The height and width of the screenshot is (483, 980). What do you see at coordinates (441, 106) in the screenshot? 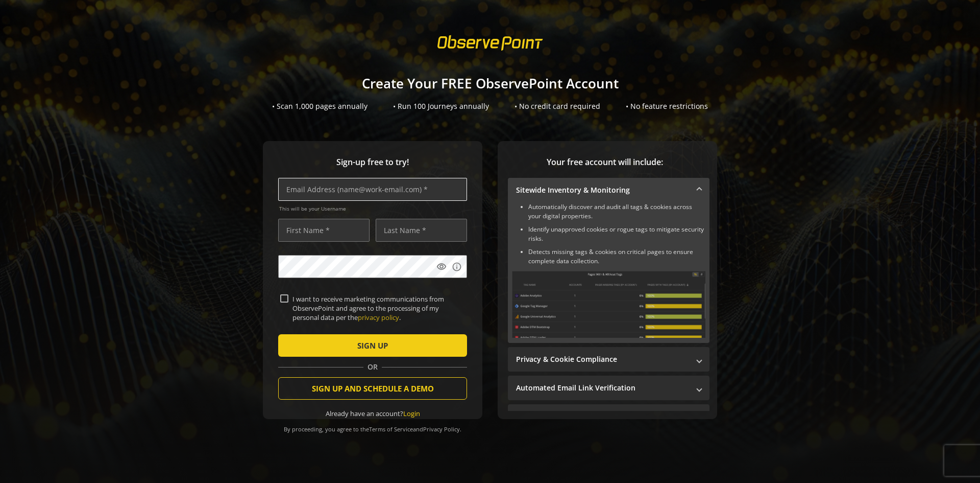
I see `div: • Run 100 Journeys annually` at bounding box center [441, 106].